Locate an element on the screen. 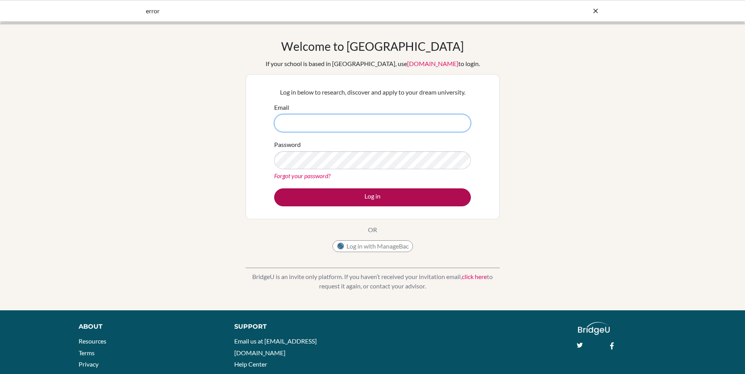 This screenshot has height=374, width=745. a: Terms is located at coordinates (86, 353).